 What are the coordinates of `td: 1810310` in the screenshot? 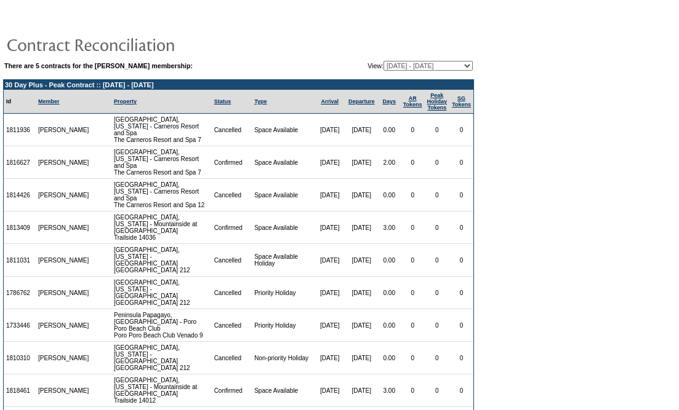 It's located at (20, 358).